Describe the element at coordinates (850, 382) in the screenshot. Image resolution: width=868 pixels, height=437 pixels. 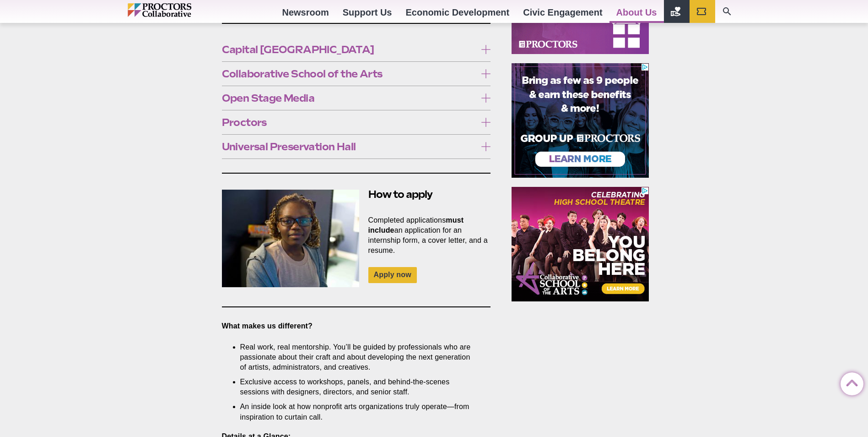
I see `a: Back to Top` at that location.